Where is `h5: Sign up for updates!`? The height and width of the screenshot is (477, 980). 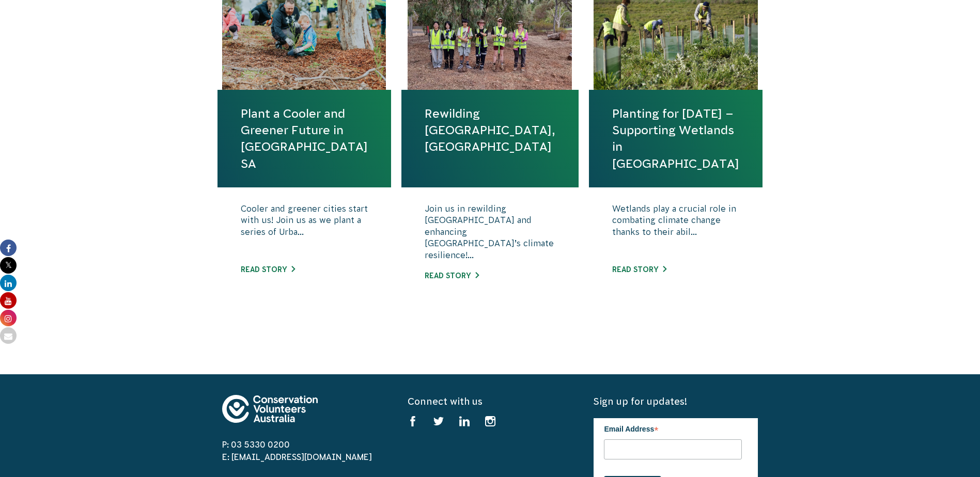 h5: Sign up for updates! is located at coordinates (676, 401).